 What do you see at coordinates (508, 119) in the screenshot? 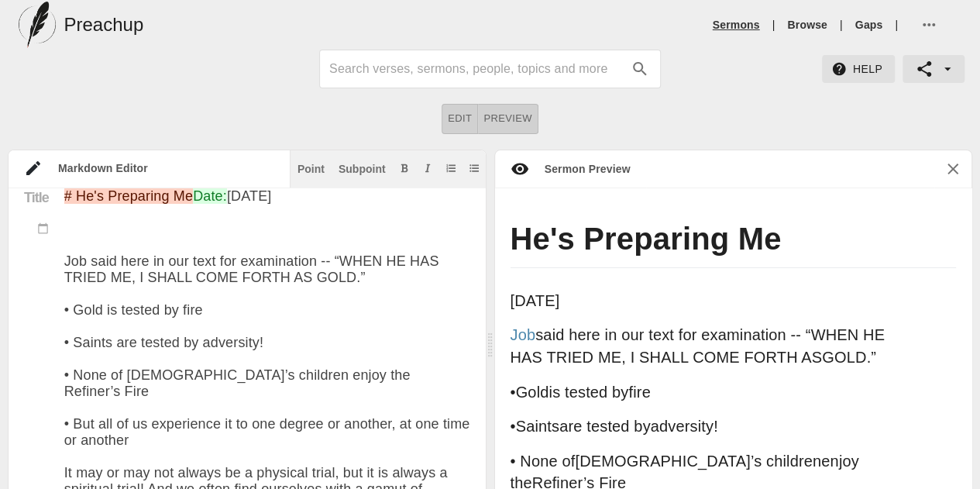
I see `button: Preview` at bounding box center [508, 119].